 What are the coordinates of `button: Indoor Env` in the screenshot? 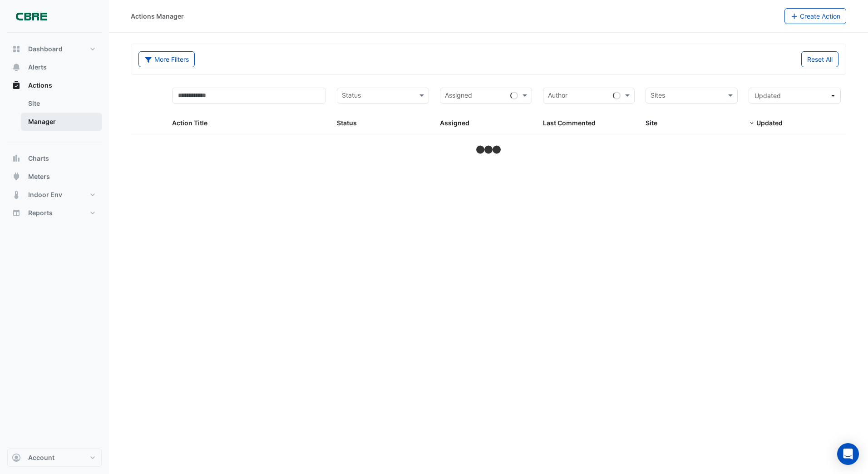 It's located at (54, 195).